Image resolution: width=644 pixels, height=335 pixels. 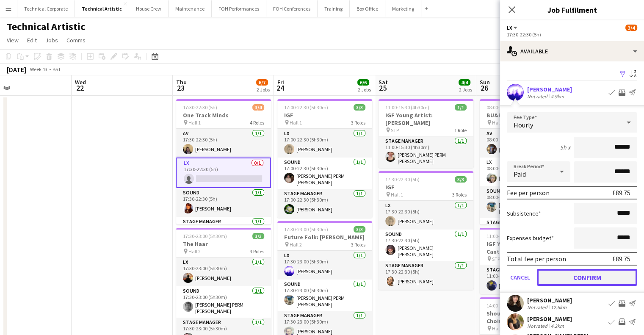 What do you see at coordinates (181, 88) in the screenshot?
I see `span: 23` at bounding box center [181, 88].